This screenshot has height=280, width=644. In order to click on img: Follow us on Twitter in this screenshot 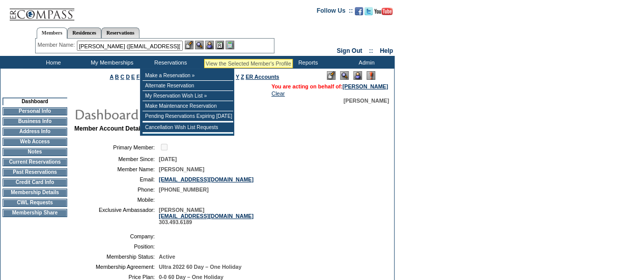, I will do `click(369, 11)`.